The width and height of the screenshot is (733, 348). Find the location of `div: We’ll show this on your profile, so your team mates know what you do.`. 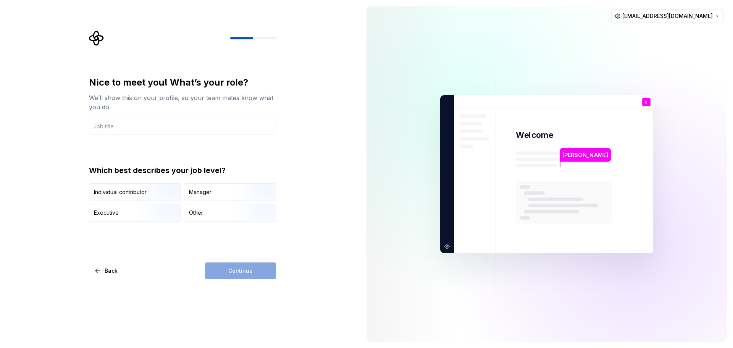

div: We’ll show this on your profile, so your team mates know what you do. is located at coordinates (182, 102).